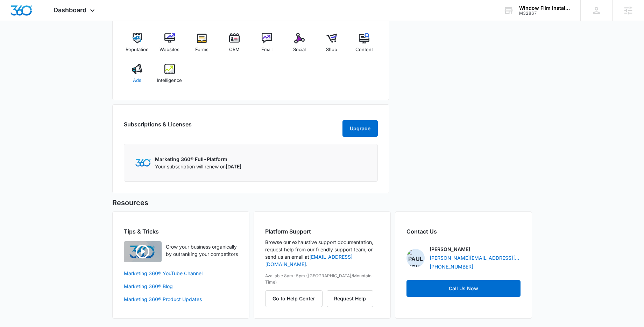  I want to click on p: Your subscription will renew on, so click(198, 167).